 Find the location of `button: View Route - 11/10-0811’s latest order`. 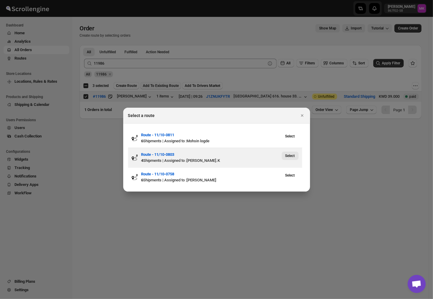

button: View Route - 11/10-0811’s latest order is located at coordinates (290, 136).